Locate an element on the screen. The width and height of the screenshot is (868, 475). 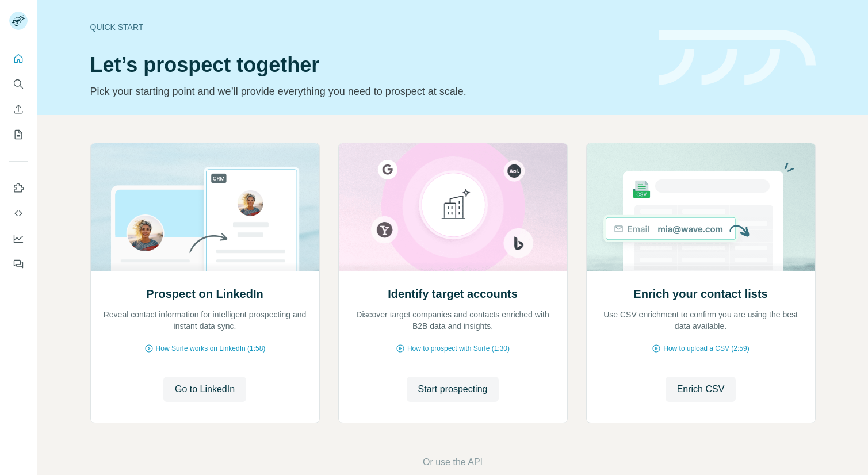
p: Discover target companies and contacts enriched with B2B data and insights. is located at coordinates (453, 320).